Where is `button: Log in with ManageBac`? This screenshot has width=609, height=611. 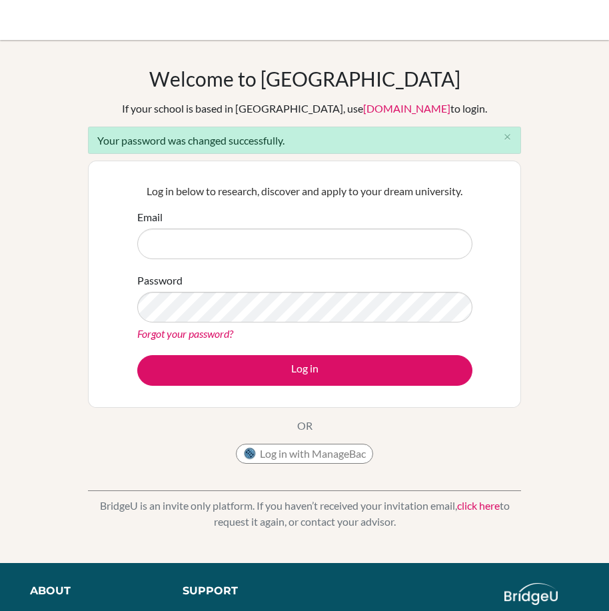 button: Log in with ManageBac is located at coordinates (305, 454).